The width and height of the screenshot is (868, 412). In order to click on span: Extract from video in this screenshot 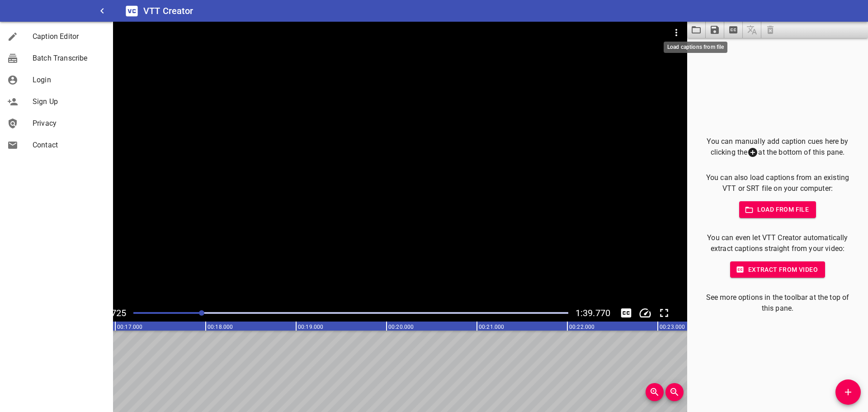, I will do `click(778, 269)`.